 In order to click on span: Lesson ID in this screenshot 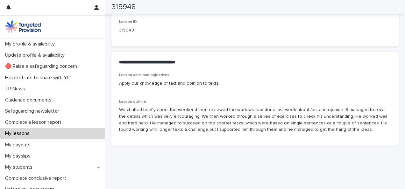, I will do `click(128, 22)`.